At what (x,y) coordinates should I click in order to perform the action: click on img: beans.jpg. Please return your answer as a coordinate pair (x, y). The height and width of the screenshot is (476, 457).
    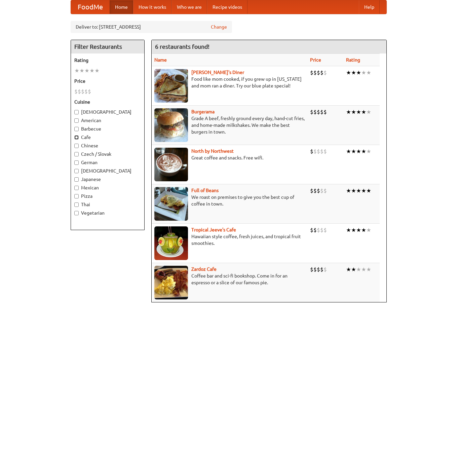
    Looking at the image, I should click on (171, 204).